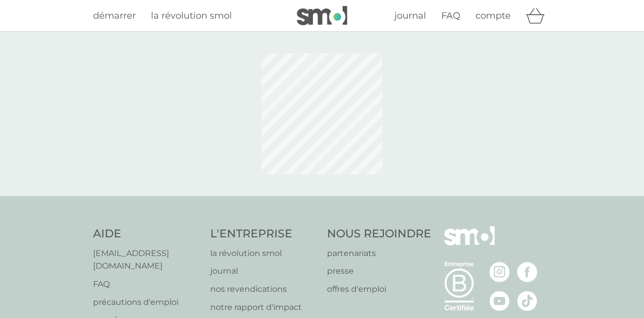  Describe the element at coordinates (499, 301) in the screenshot. I see `img: visitez la page Youtube de smol` at that location.